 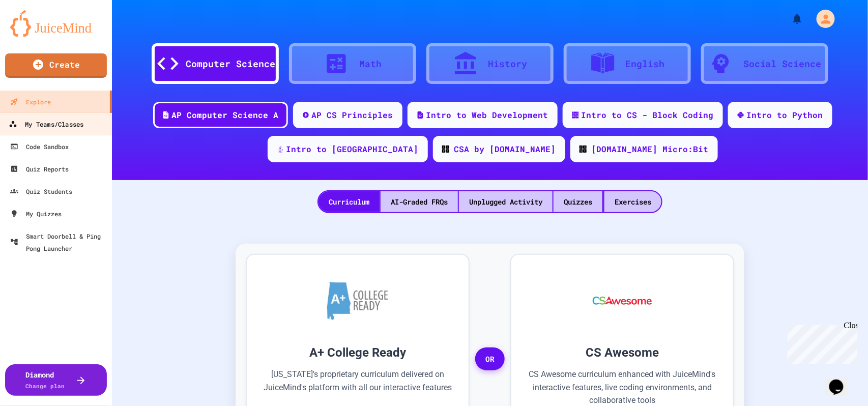 What do you see at coordinates (578, 201) in the screenshot?
I see `div: Quizzes` at bounding box center [578, 201].